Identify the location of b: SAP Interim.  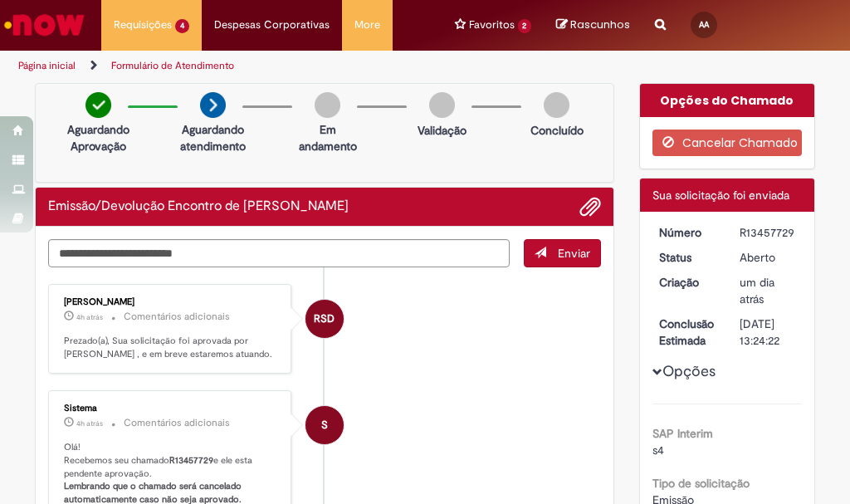
(682, 433).